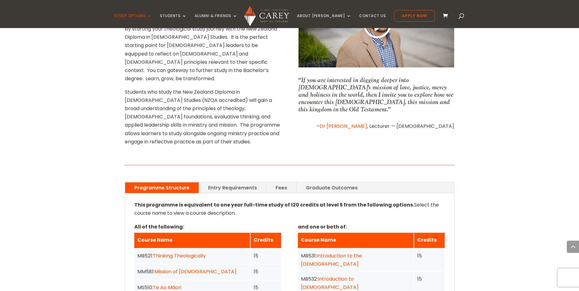 The width and height of the screenshot is (579, 291). I want to click on div: MB531:, so click(355, 260).